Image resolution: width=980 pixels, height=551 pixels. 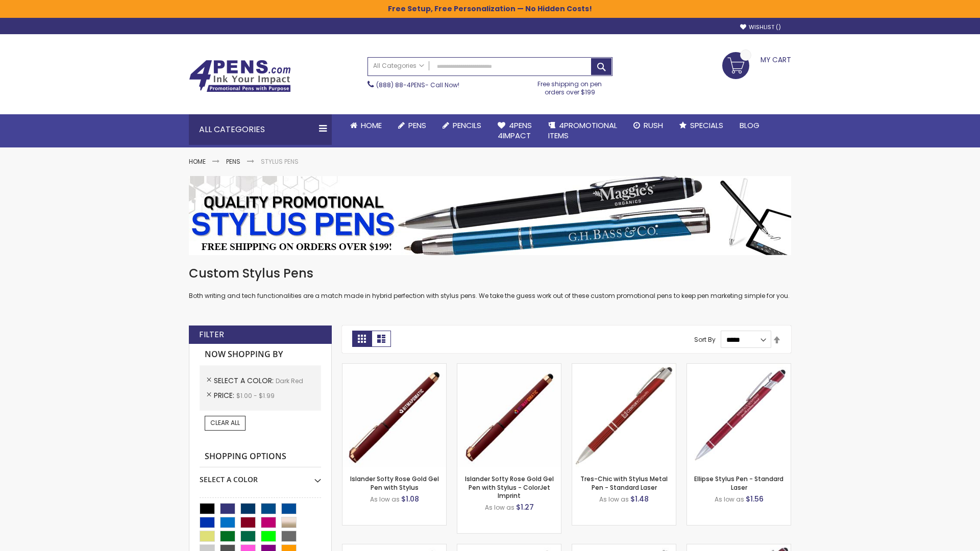 What do you see at coordinates (399, 65) in the screenshot?
I see `a: All Categories` at bounding box center [399, 65].